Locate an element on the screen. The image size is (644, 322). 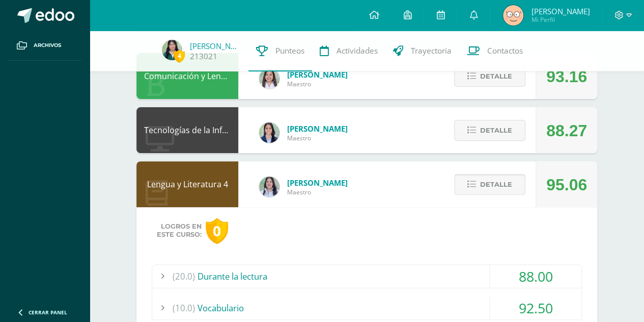
div: Lengua y Literatura 4 is located at coordinates (187, 184).